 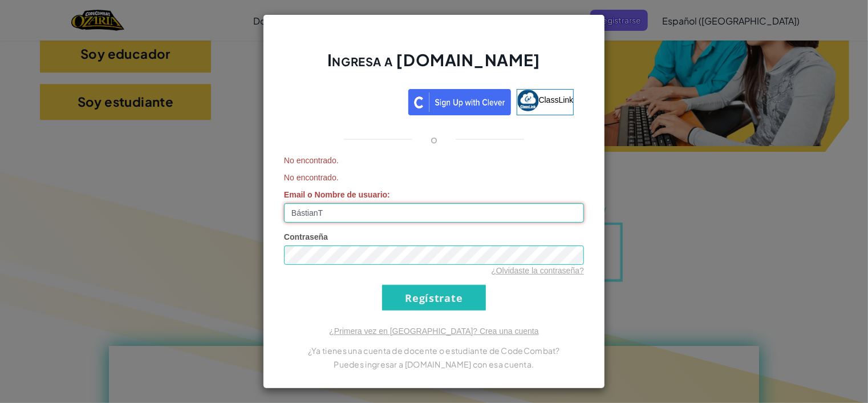 What do you see at coordinates (528, 100) in the screenshot?
I see `img: classlink-logo-small.png` at bounding box center [528, 100].